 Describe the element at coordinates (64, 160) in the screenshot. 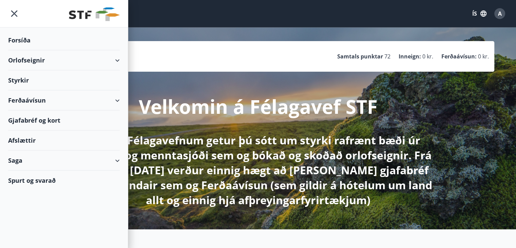

I see `div: Saga` at that location.